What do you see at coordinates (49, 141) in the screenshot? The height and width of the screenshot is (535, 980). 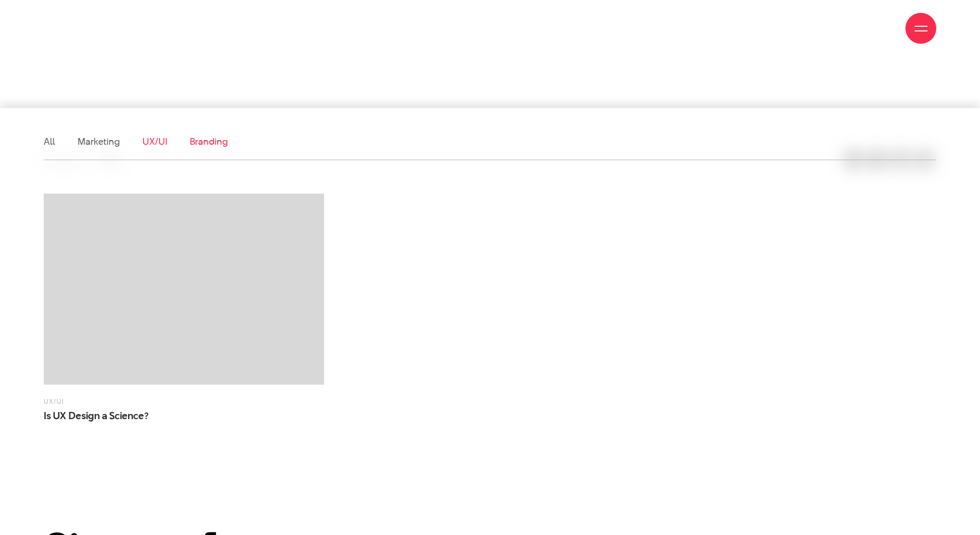 I see `a: All` at bounding box center [49, 141].